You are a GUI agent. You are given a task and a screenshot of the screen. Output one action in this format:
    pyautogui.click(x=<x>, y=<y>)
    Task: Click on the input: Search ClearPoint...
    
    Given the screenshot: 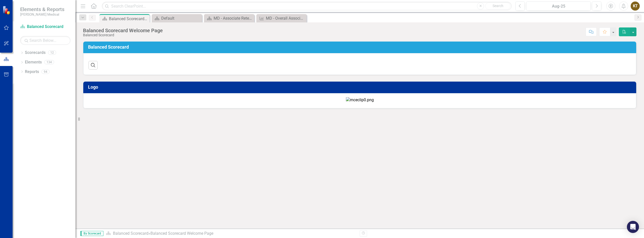 What is the action you would take?
    pyautogui.click(x=307, y=6)
    